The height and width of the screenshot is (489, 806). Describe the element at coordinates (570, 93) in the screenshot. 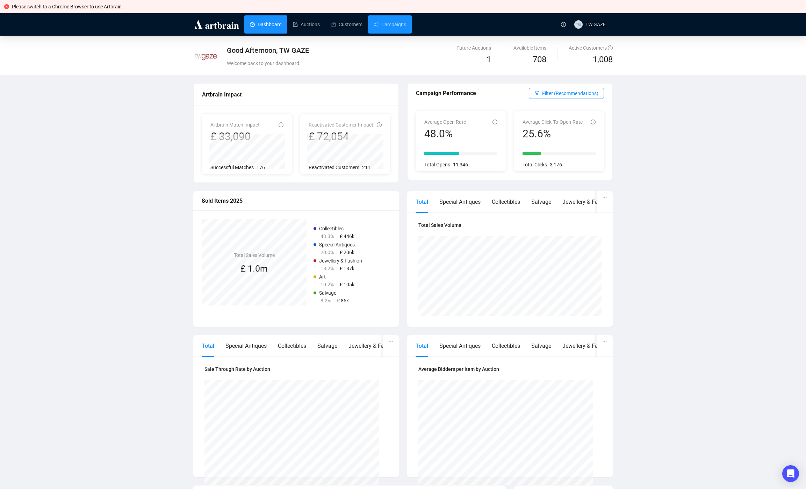

I see `span: Filter (Recommendations)` at that location.